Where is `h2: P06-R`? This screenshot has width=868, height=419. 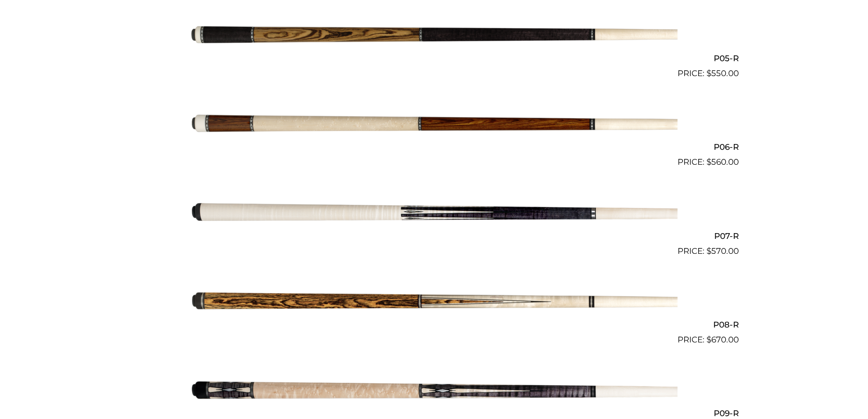 h2: P06-R is located at coordinates (434, 147).